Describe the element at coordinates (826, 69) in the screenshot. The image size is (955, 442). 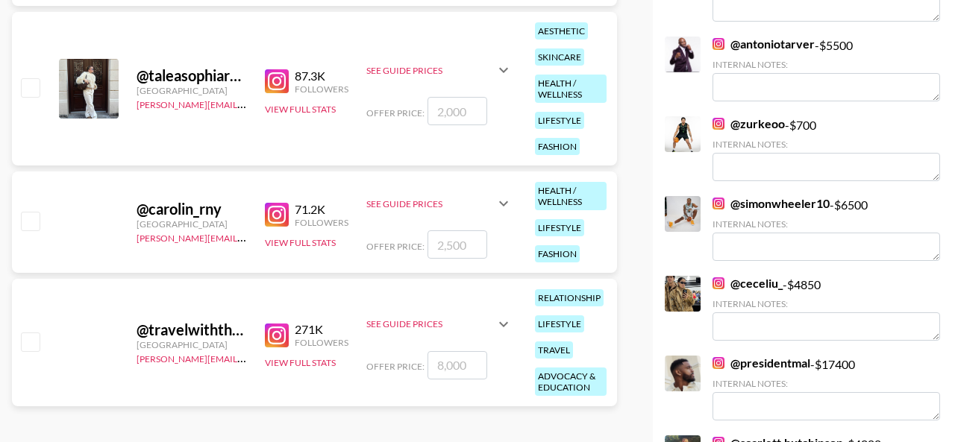
I see `div: - $ 5500` at that location.